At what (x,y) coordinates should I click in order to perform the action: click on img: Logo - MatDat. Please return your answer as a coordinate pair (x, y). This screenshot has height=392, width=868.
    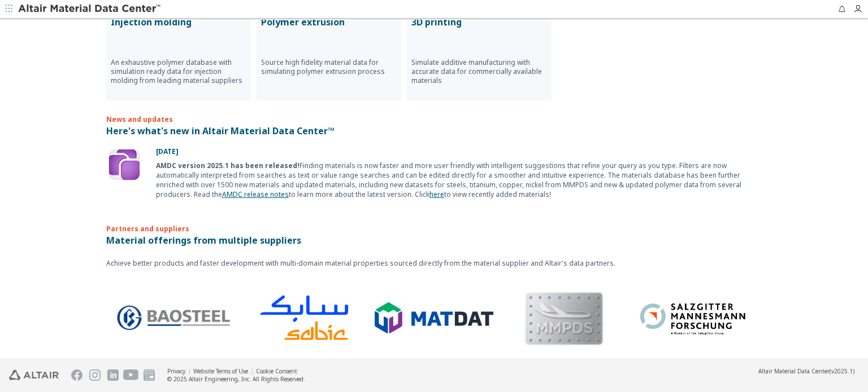
    Looking at the image, I should click on (434, 318).